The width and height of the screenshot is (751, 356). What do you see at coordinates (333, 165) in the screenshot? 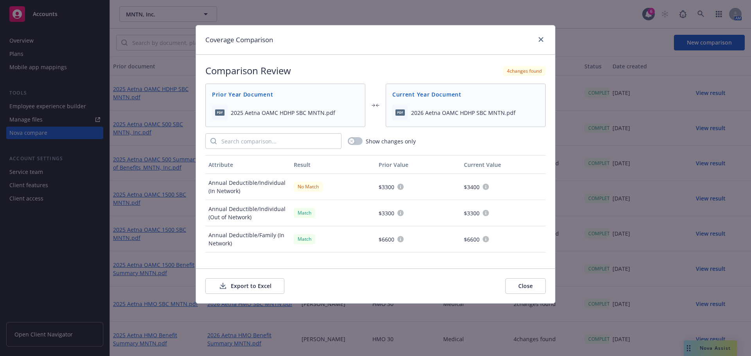
I see `button: Result` at bounding box center [333, 165].